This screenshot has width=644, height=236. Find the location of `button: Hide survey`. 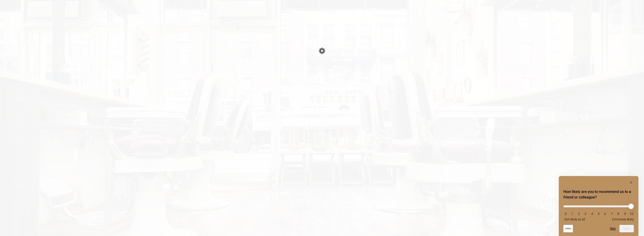

button: Hide survey is located at coordinates (632, 182).